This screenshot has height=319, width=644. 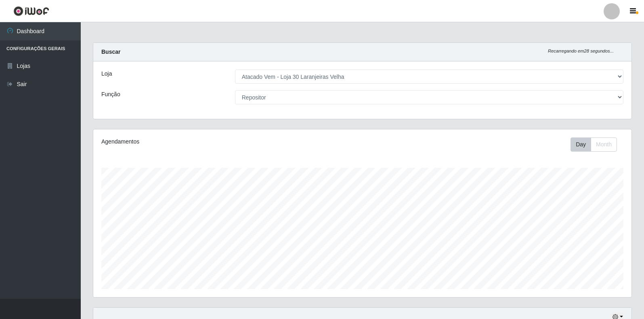 I want to click on i: Recarregando em 28 segundos..., so click(x=581, y=51).